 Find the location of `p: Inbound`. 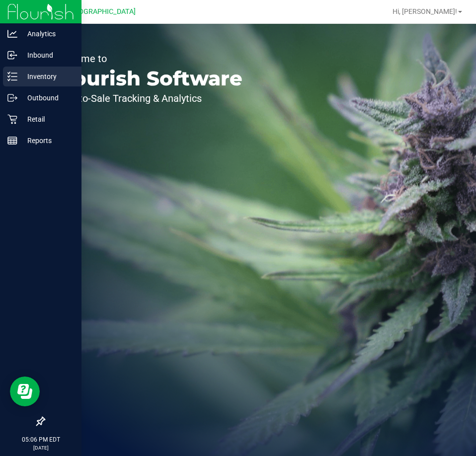

p: Inbound is located at coordinates (47, 56).